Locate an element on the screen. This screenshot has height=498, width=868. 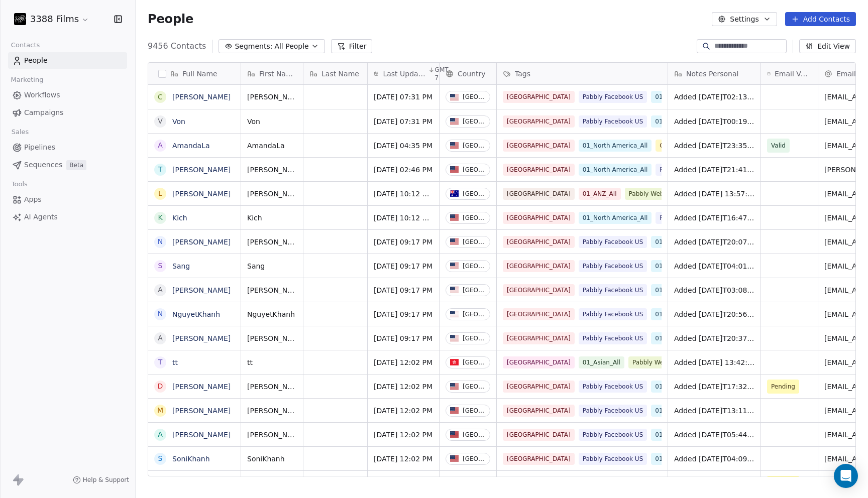
span: Beta is located at coordinates (76, 165).